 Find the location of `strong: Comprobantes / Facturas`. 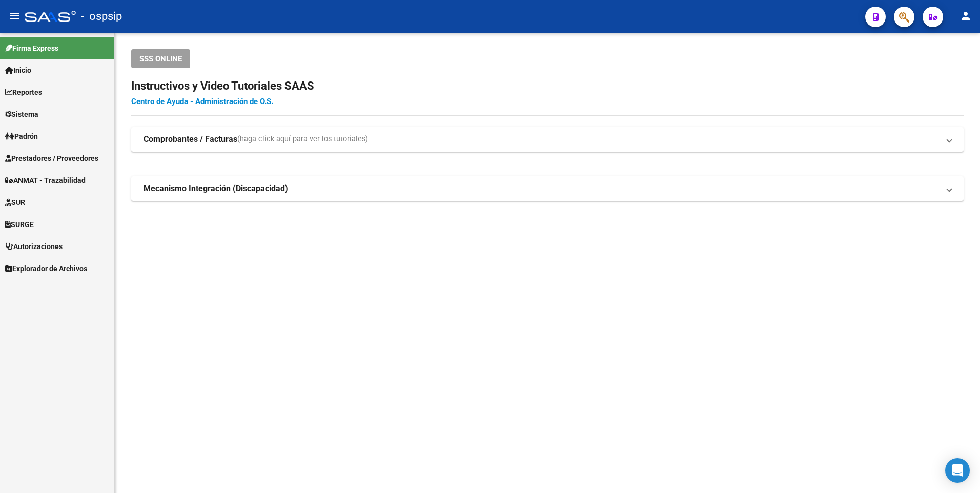

strong: Comprobantes / Facturas is located at coordinates (190, 140).